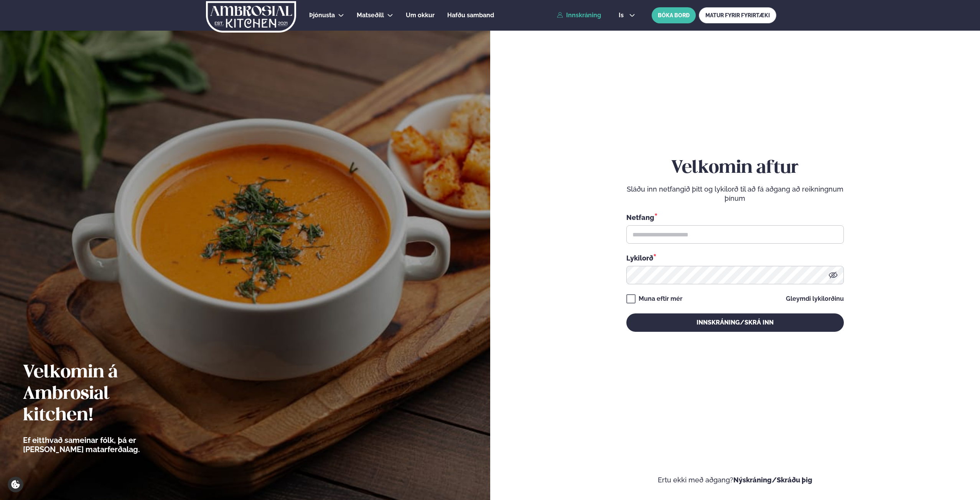 Image resolution: width=980 pixels, height=500 pixels. Describe the element at coordinates (736, 480) in the screenshot. I see `p: Ertu ekki með aðgang?` at that location.